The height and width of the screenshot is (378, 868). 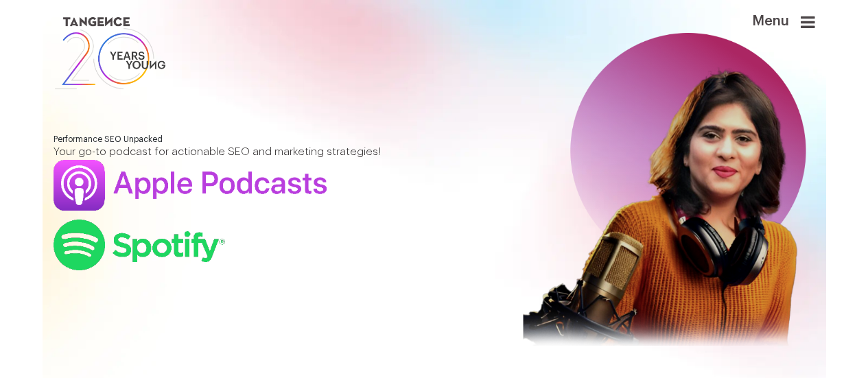 What do you see at coordinates (140, 245) in the screenshot?
I see `img: podcast3.png` at bounding box center [140, 245].